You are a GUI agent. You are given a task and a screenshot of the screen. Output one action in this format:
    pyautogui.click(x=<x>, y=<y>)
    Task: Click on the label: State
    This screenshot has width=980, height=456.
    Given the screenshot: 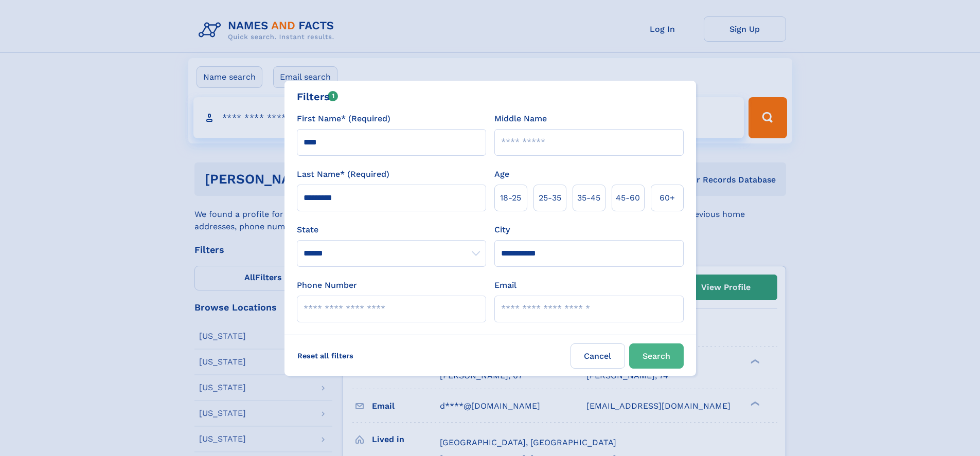 What is the action you would take?
    pyautogui.click(x=392, y=230)
    